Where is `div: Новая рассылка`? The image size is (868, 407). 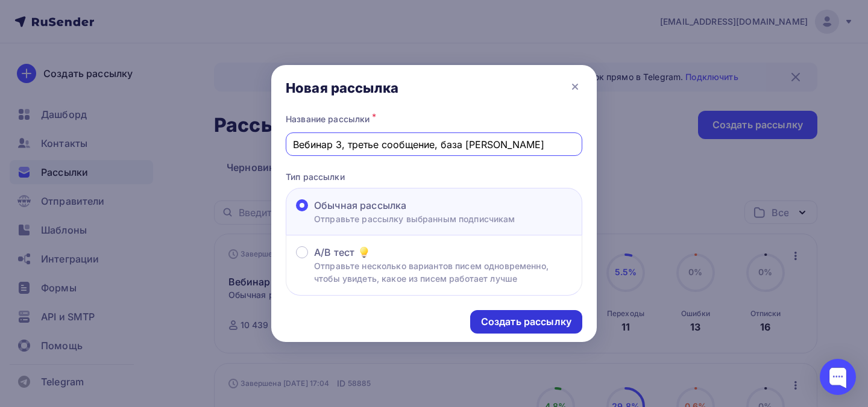 div: Новая рассылка is located at coordinates (342, 88).